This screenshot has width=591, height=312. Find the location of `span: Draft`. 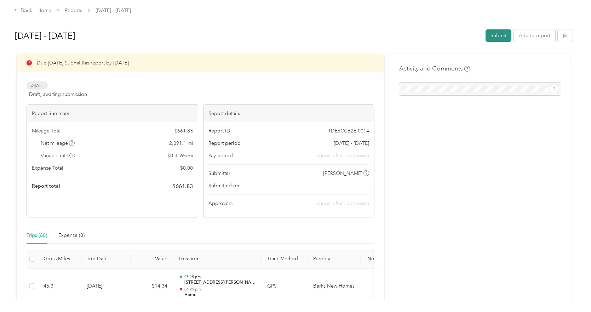

span: Draft is located at coordinates (37, 85).